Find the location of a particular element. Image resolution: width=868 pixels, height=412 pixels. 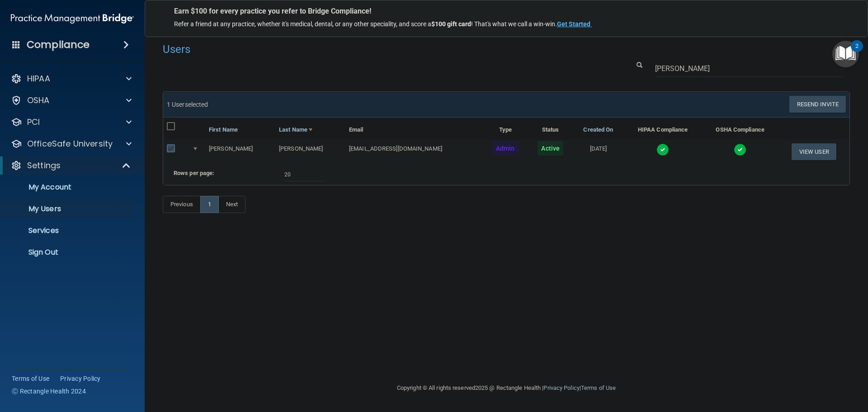

button: Resend Invite is located at coordinates (817, 104).